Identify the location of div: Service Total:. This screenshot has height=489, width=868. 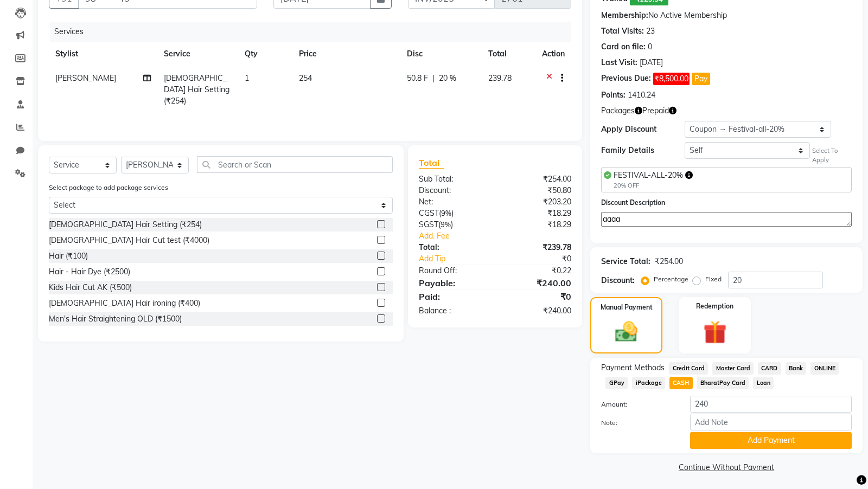
(626, 261).